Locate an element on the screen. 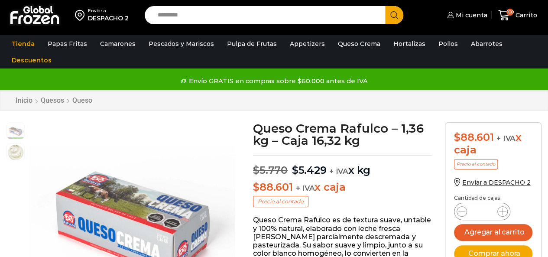 The width and height of the screenshot is (548, 257). a: Papas Fritas is located at coordinates (67, 44).